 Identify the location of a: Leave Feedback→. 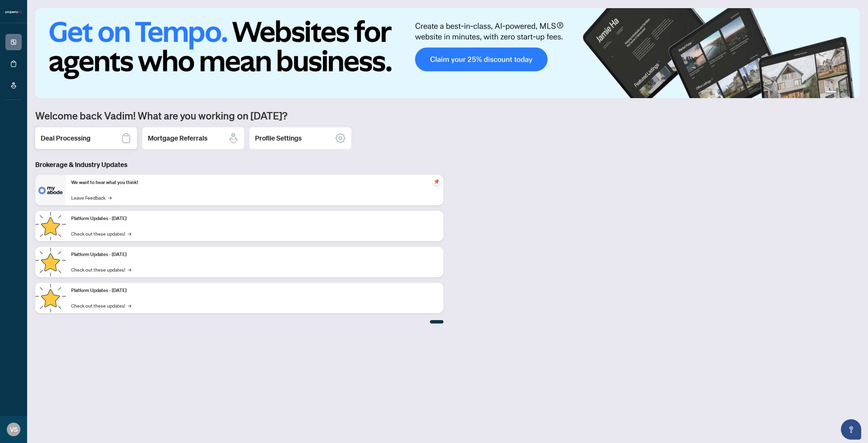
(91, 197).